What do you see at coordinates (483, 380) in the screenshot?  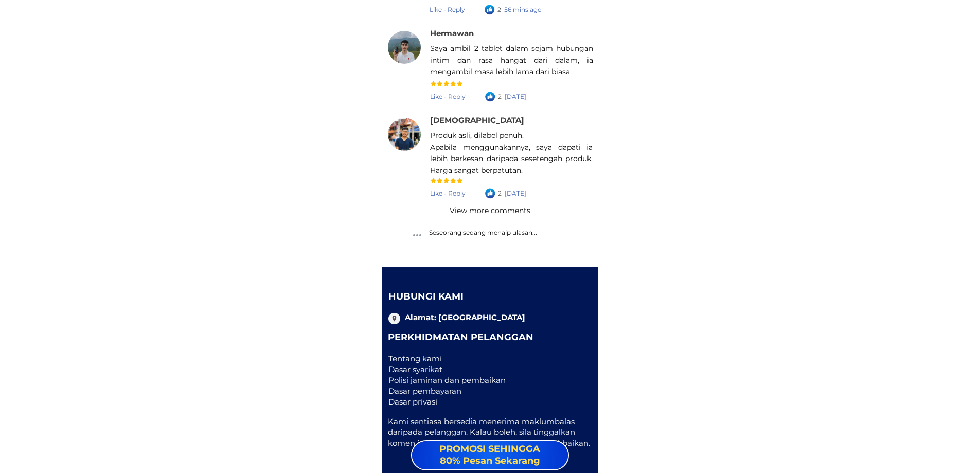 I see `div: Tentang kami Dasar syarikat Polisi jaminan dan pembaikan Dasar pembayaran Dasar privasi` at bounding box center [483, 380].